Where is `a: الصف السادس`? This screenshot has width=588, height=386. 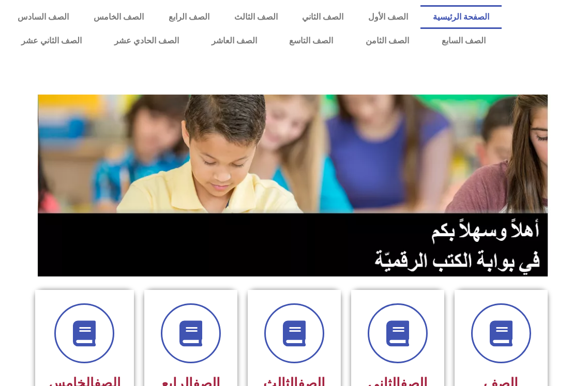 a: الصف السادس is located at coordinates (43, 17).